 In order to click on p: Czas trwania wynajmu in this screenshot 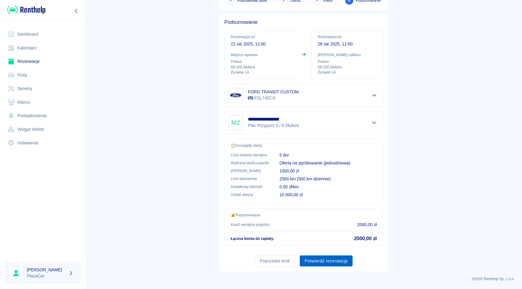, I will do `click(250, 155)`.